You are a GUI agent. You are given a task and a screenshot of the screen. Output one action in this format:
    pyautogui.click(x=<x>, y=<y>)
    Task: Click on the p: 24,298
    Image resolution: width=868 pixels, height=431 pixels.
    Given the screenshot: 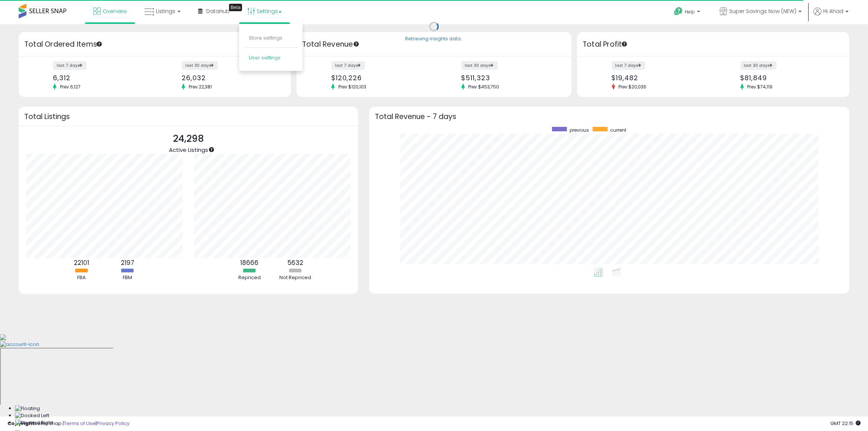 What is the action you would take?
    pyautogui.click(x=188, y=138)
    